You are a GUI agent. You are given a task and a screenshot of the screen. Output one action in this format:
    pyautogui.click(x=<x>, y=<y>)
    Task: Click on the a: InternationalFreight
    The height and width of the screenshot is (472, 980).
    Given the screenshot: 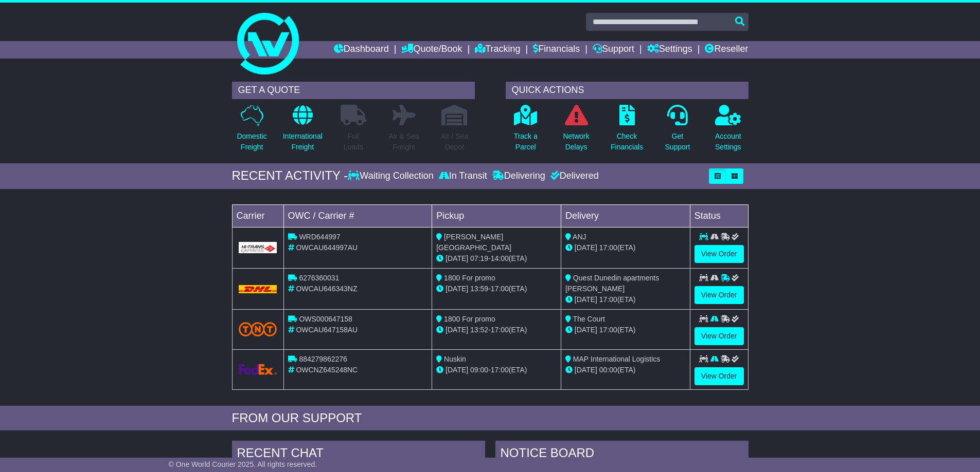 What is the action you would take?
    pyautogui.click(x=303, y=131)
    